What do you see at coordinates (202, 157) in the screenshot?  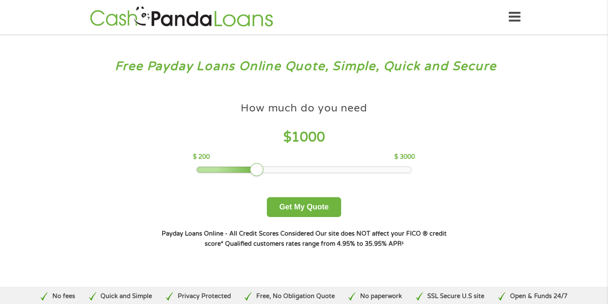 I see `p: $ 200` at bounding box center [202, 157].